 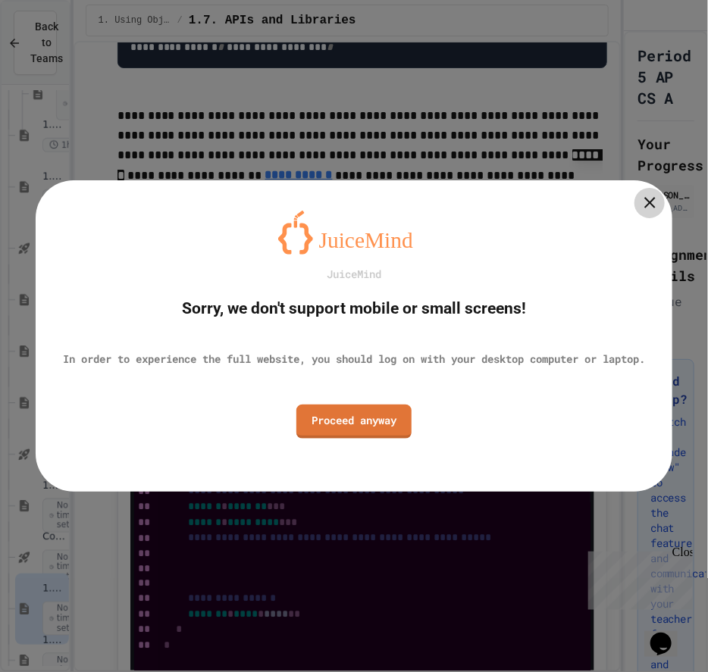 What do you see at coordinates (55, 51) in the screenshot?
I see `div: Chat with us now!Close` at bounding box center [55, 51].